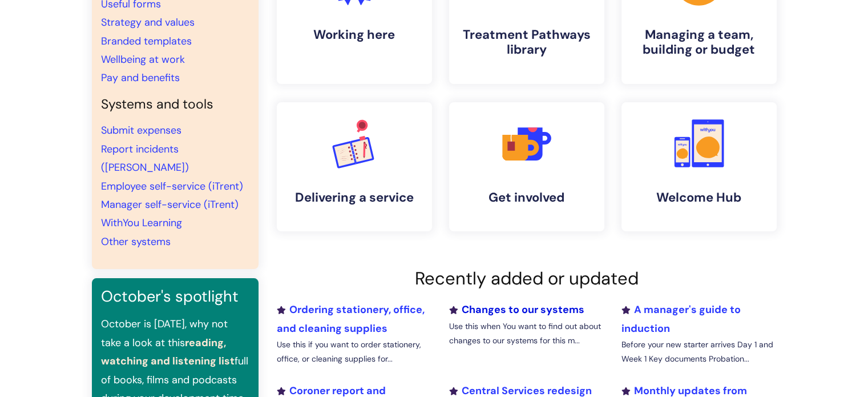 The height and width of the screenshot is (397, 868). I want to click on a: Employee self-service (iTrent), so click(172, 186).